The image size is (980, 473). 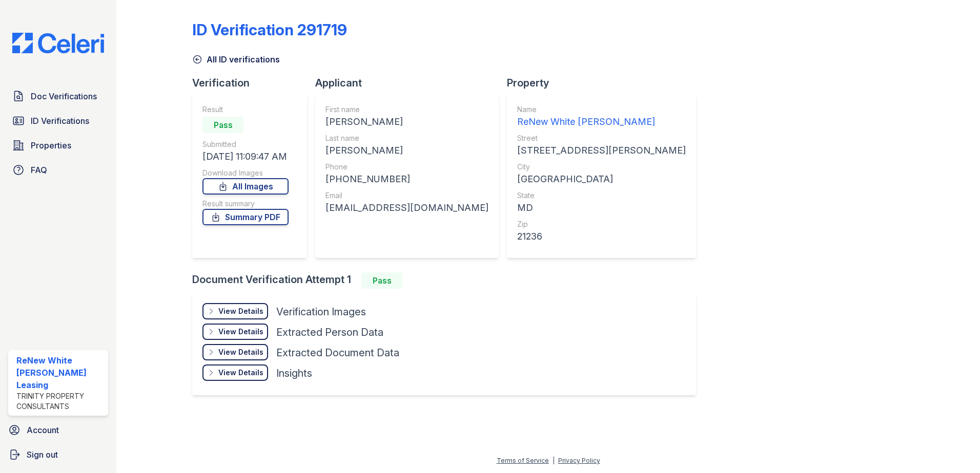 What do you see at coordinates (245, 144) in the screenshot?
I see `div: Submitted` at bounding box center [245, 144].